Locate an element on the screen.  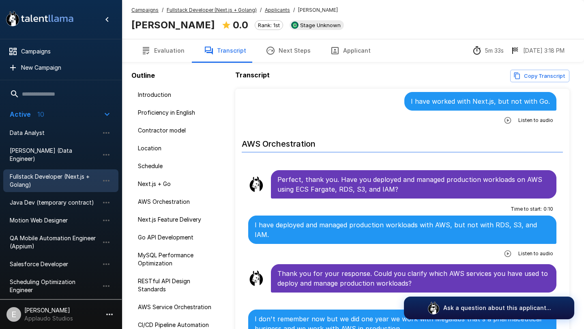
div: Introduction is located at coordinates (178, 95).